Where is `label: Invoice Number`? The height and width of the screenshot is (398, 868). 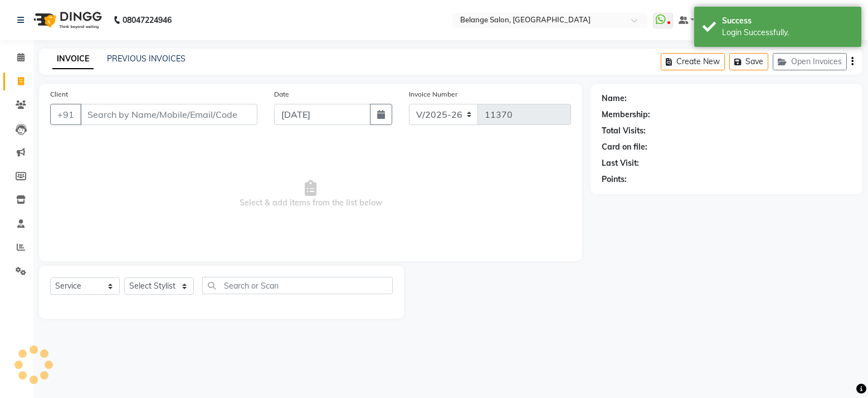
label: Invoice Number is located at coordinates (434, 94).